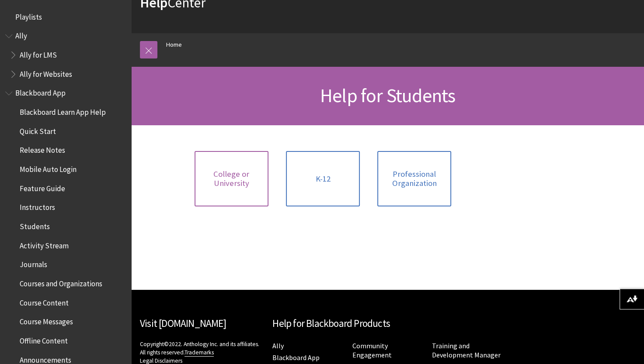  What do you see at coordinates (34, 225) in the screenshot?
I see `span: Students` at bounding box center [34, 225].